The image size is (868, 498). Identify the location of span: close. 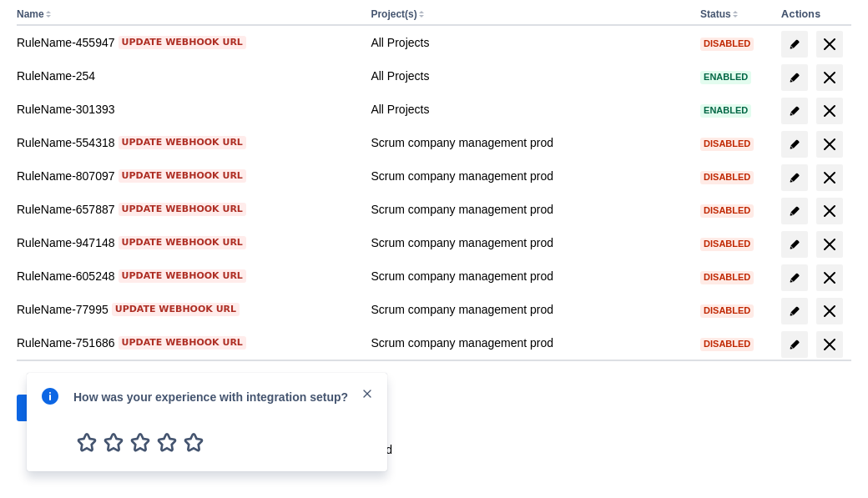
(367, 394).